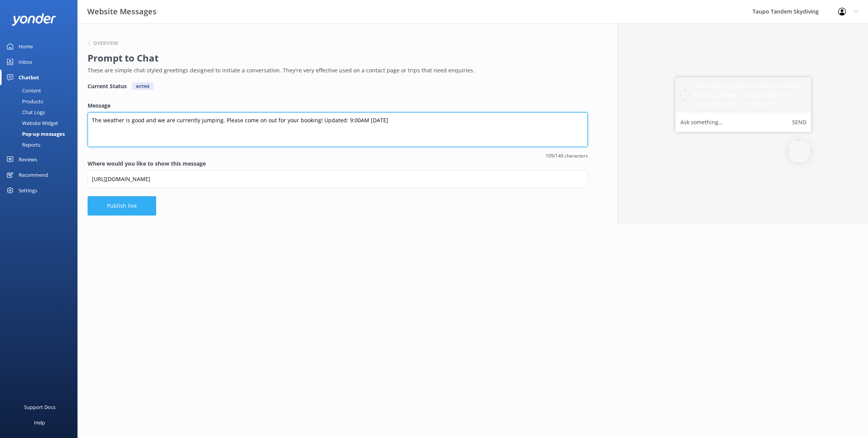  I want to click on div: Home, so click(26, 46).